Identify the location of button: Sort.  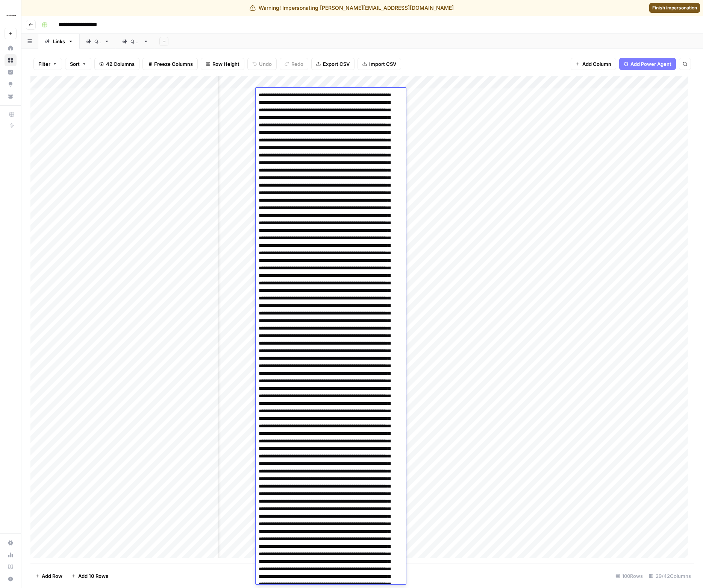
(78, 64).